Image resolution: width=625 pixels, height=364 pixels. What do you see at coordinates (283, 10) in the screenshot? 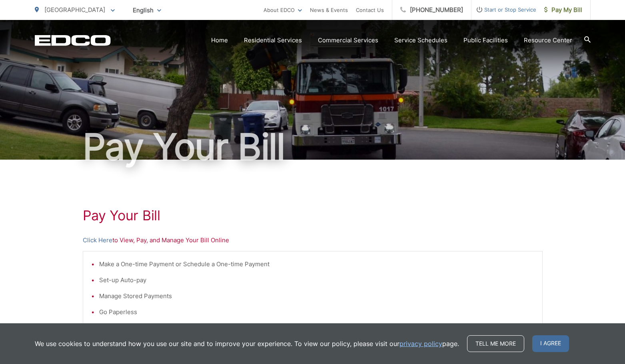
I see `a: About EDCO` at bounding box center [283, 10].